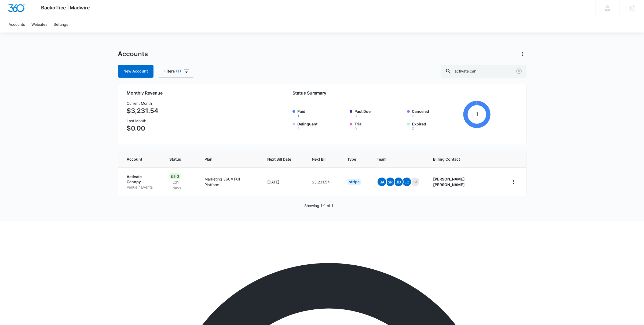 This screenshot has width=644, height=325. Describe the element at coordinates (437, 113) in the screenshot. I see `label: Canceled` at that location.